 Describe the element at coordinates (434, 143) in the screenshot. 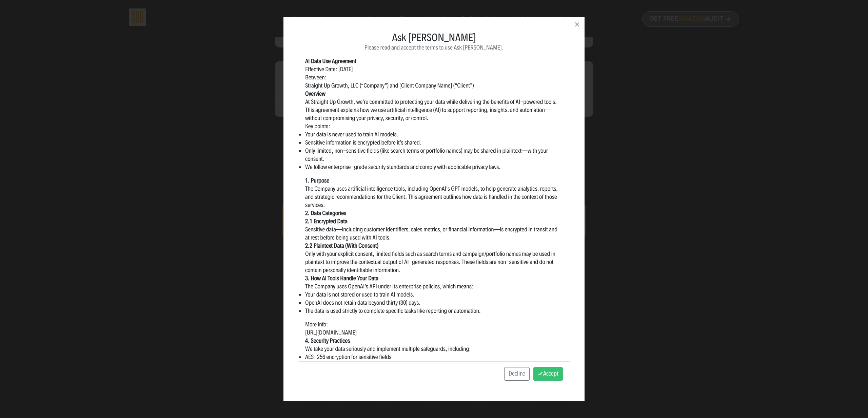

I see `li: Sensitive information is encrypted before it’s shared.` at that location.